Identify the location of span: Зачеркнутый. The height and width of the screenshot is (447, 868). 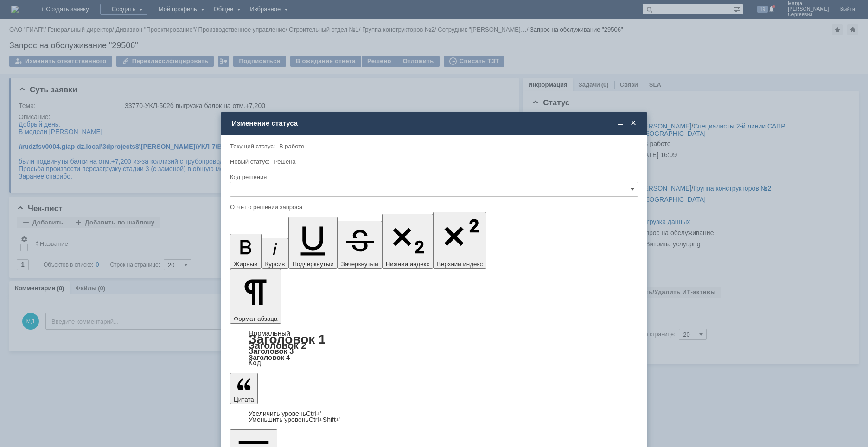
(360, 264).